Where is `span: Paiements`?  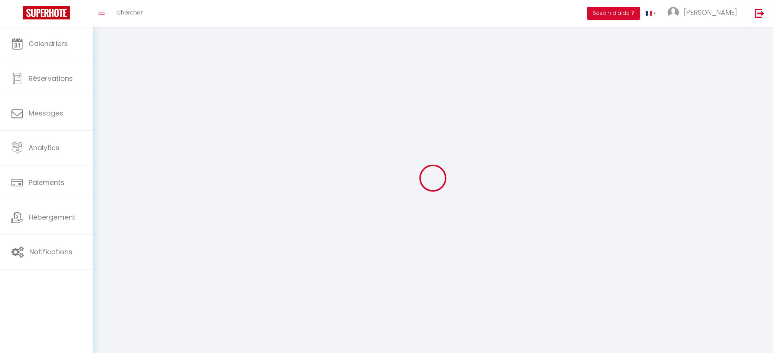
span: Paiements is located at coordinates (47, 182).